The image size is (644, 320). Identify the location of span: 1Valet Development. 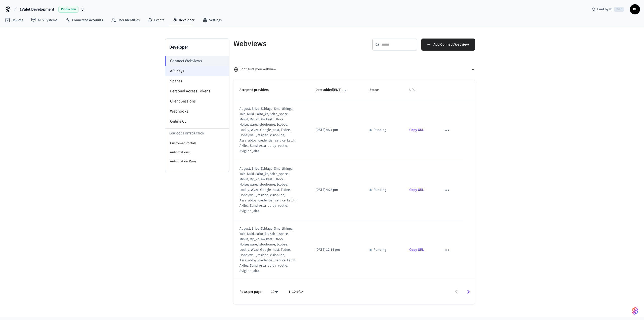
(37, 9).